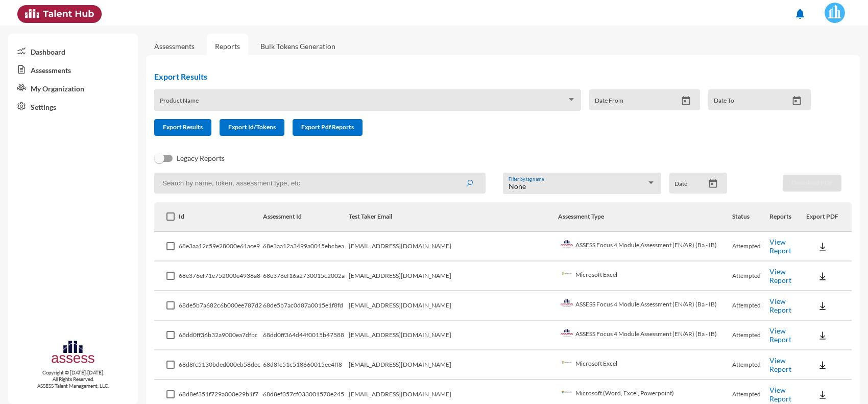 Image resolution: width=868 pixels, height=404 pixels. I want to click on td: 68d8fc51c518660015ee4ff8, so click(306, 365).